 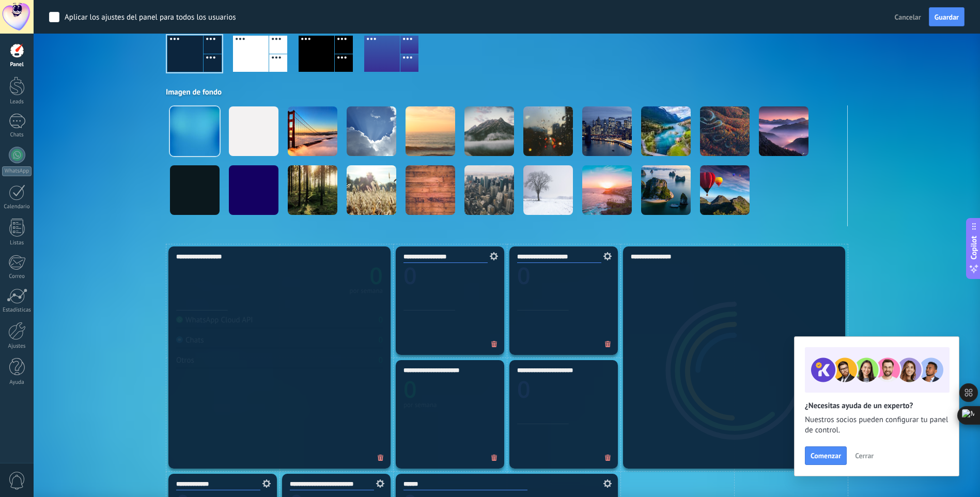 What do you see at coordinates (17, 243) in the screenshot?
I see `div: Listas` at bounding box center [17, 243].